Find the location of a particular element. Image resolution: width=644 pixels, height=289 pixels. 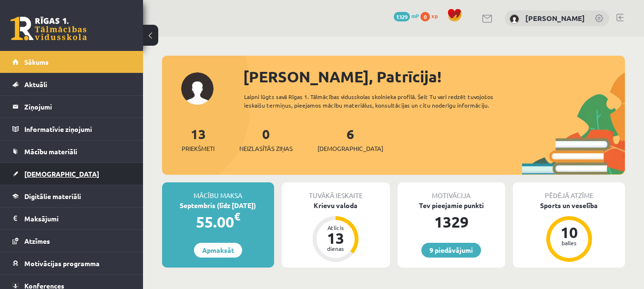

a: 13Priekšmeti is located at coordinates (198, 139).